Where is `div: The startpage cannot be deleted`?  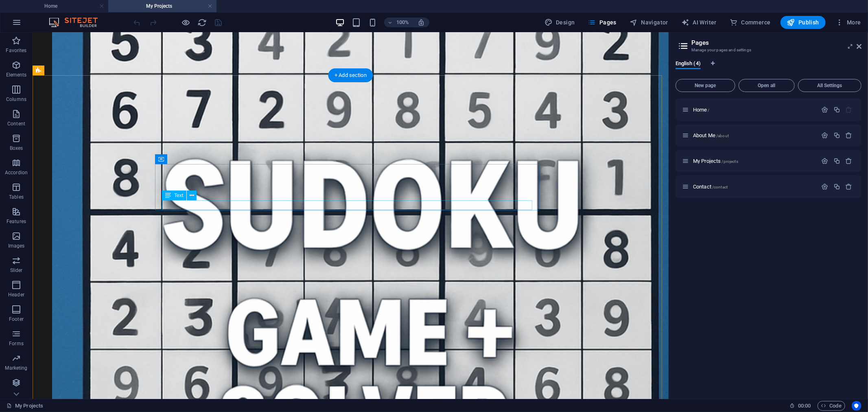 div: The startpage cannot be deleted is located at coordinates (849, 109).